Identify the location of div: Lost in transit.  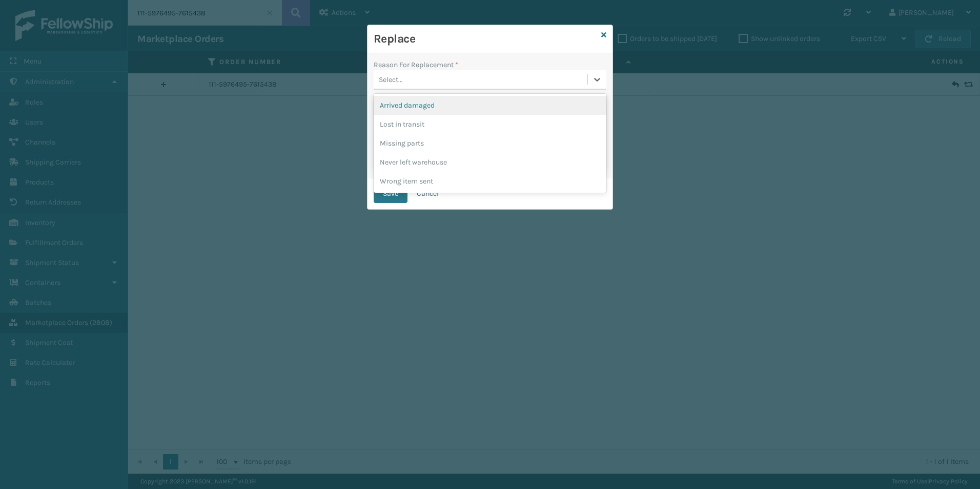
(490, 124).